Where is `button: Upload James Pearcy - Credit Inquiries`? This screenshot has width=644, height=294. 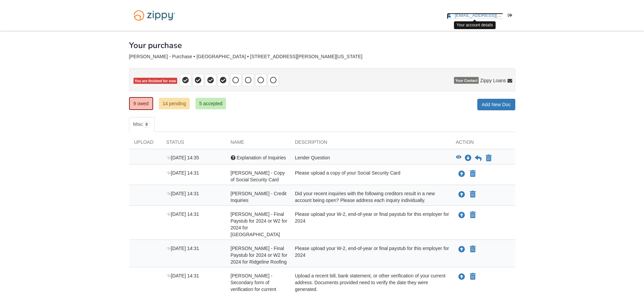 button: Upload James Pearcy - Credit Inquiries is located at coordinates (462, 195).